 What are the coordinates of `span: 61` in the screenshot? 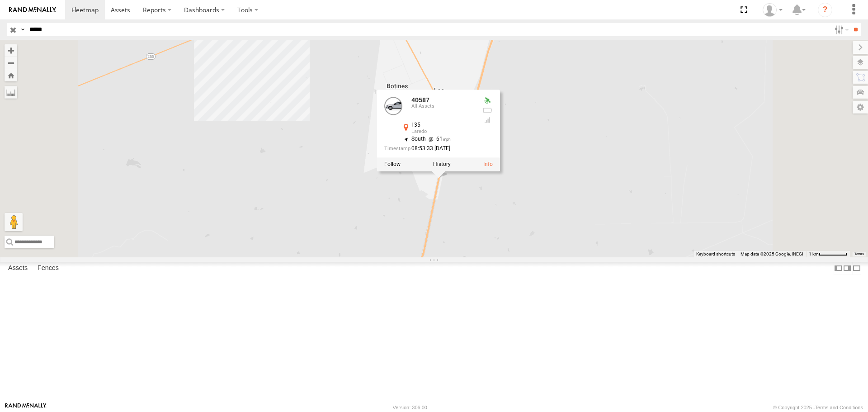 It's located at (438, 139).